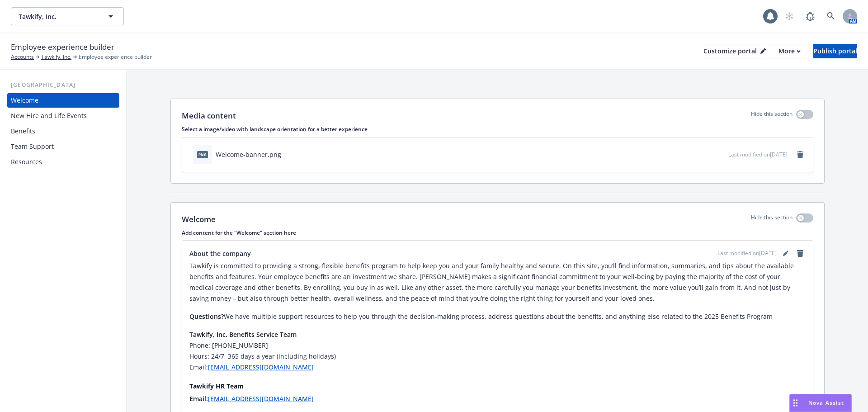 Image resolution: width=868 pixels, height=412 pixels. I want to click on button: Publish portal, so click(835, 51).